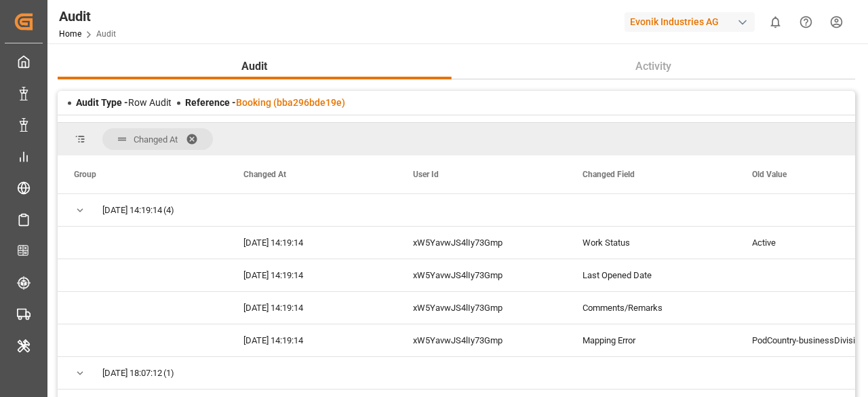  What do you see at coordinates (689, 22) in the screenshot?
I see `div: Evonik Industries AG` at bounding box center [689, 22].